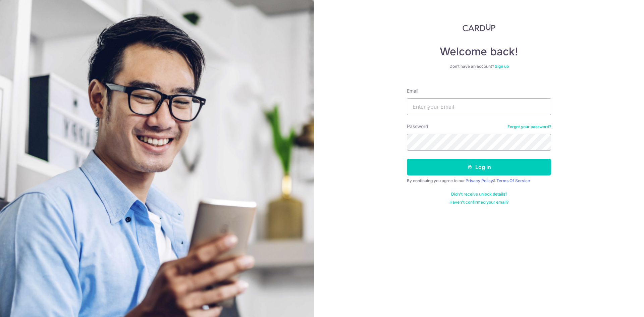 The width and height of the screenshot is (644, 317). What do you see at coordinates (529, 127) in the screenshot?
I see `a: Forgot your password?` at bounding box center [529, 127].